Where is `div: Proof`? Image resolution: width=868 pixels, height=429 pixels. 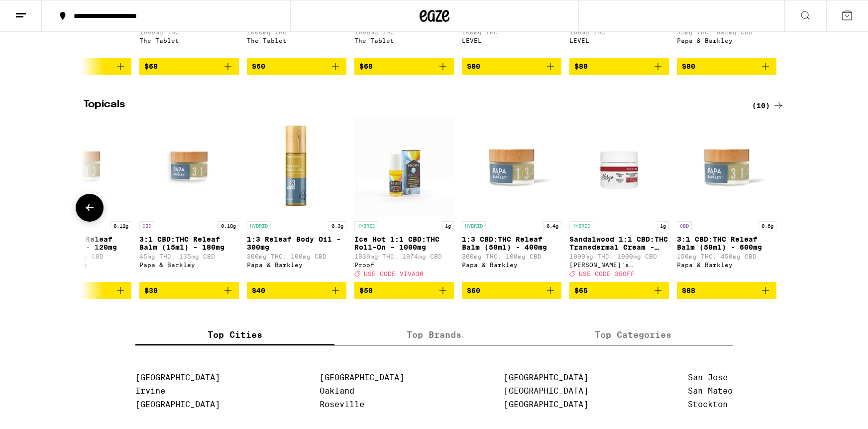 div: Proof is located at coordinates (404, 265).